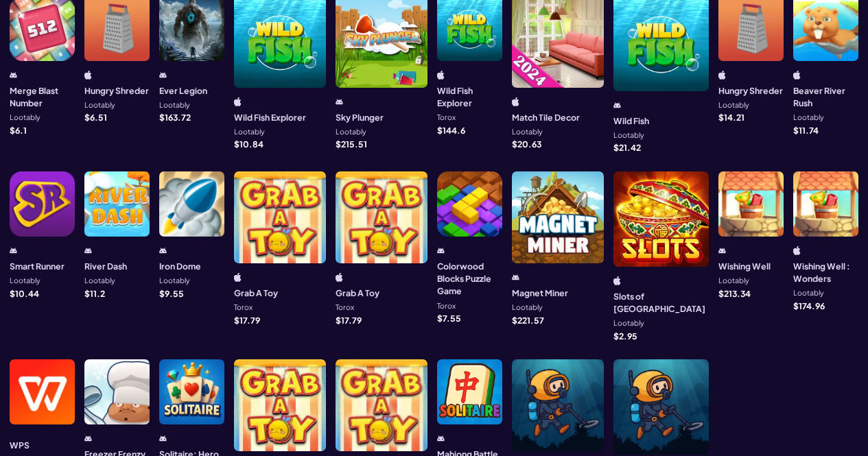  What do you see at coordinates (806, 130) in the screenshot?
I see `p: $ 11.74` at bounding box center [806, 130].